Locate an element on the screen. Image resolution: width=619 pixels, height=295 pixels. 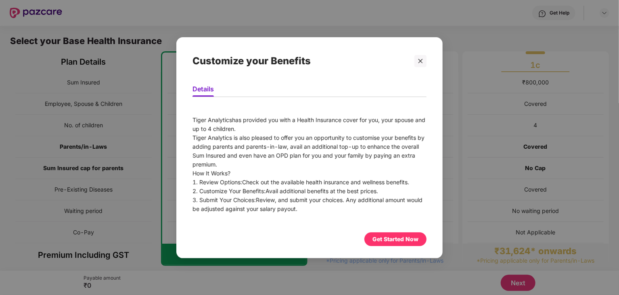
div: Check out the available health insurance and wellness benefits. is located at coordinates (310, 182).